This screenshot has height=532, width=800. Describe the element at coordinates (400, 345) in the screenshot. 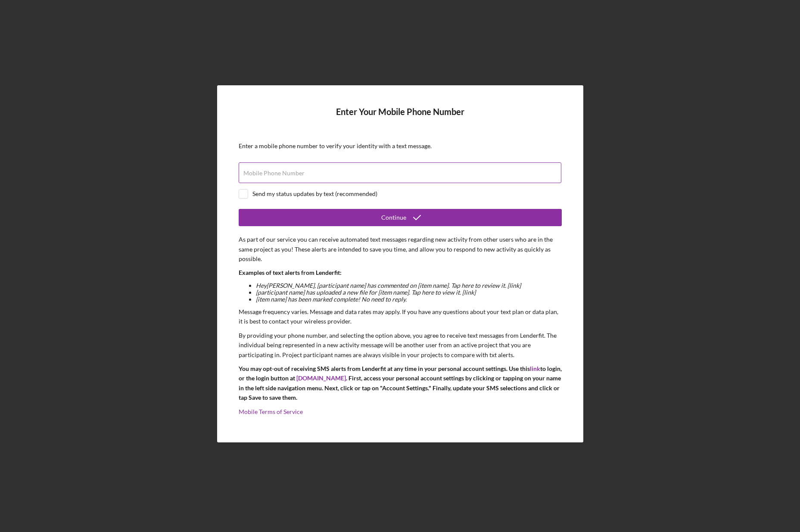

I see `p: By providing your phone number, and selecting the option above, you agree to receive text message...` at that location.